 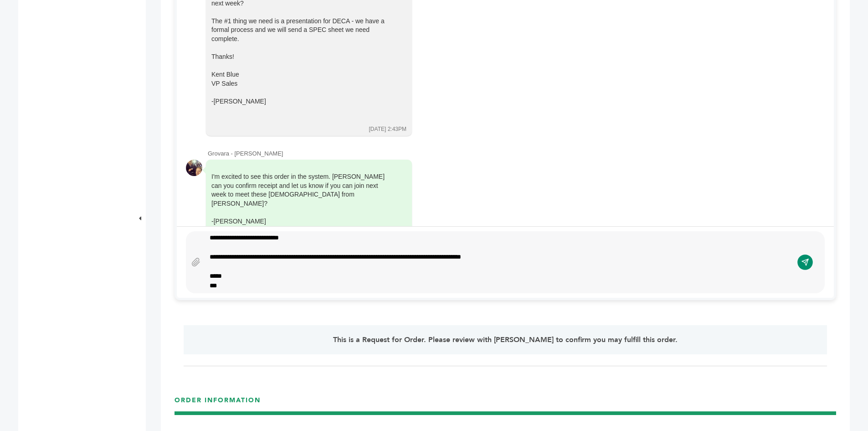 What do you see at coordinates (303, 57) in the screenshot?
I see `div: Thanks!` at bounding box center [303, 57].